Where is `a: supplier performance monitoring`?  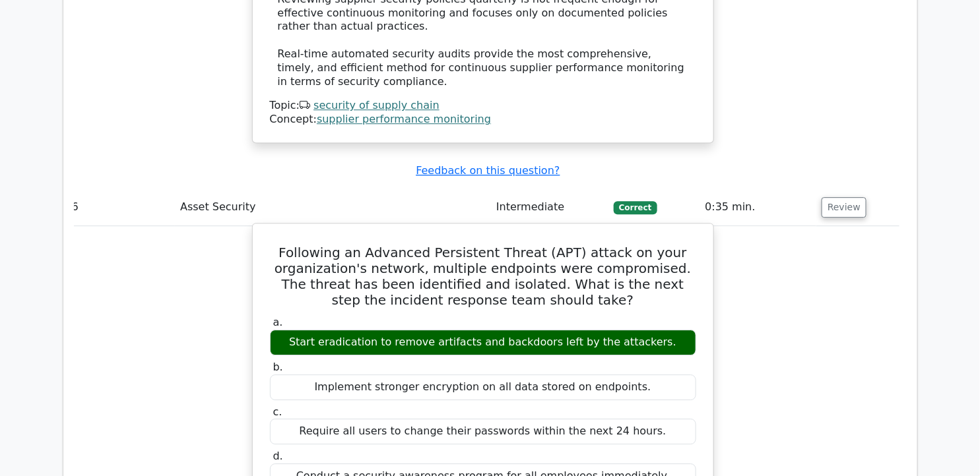
a: supplier performance monitoring is located at coordinates (404, 119).